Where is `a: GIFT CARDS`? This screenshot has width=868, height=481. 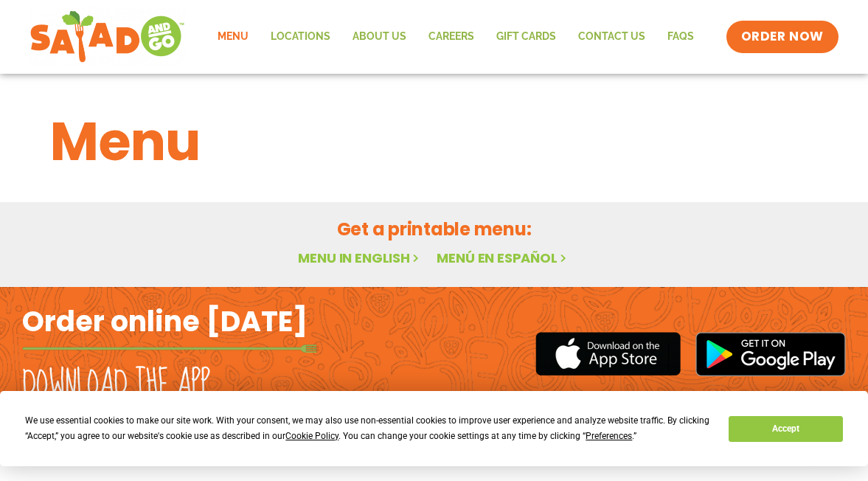
a: GIFT CARDS is located at coordinates (526, 37).